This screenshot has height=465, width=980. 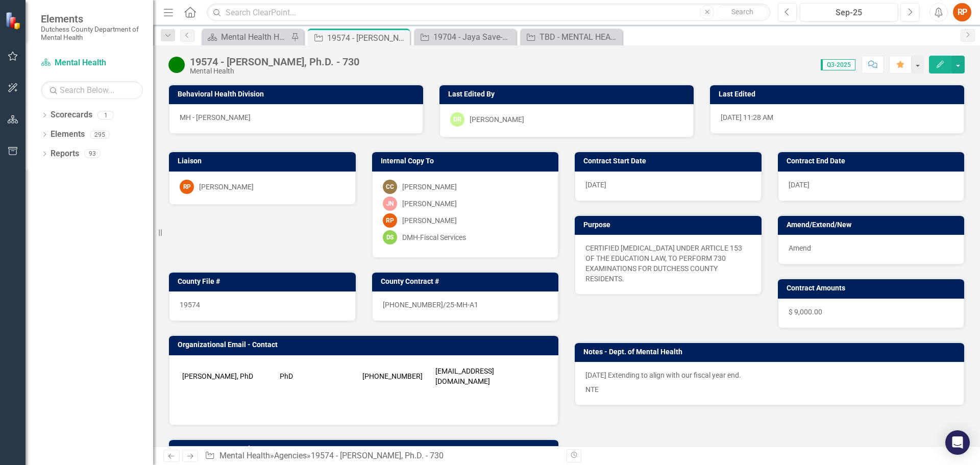 I want to click on h3: Contract Amounts, so click(x=873, y=288).